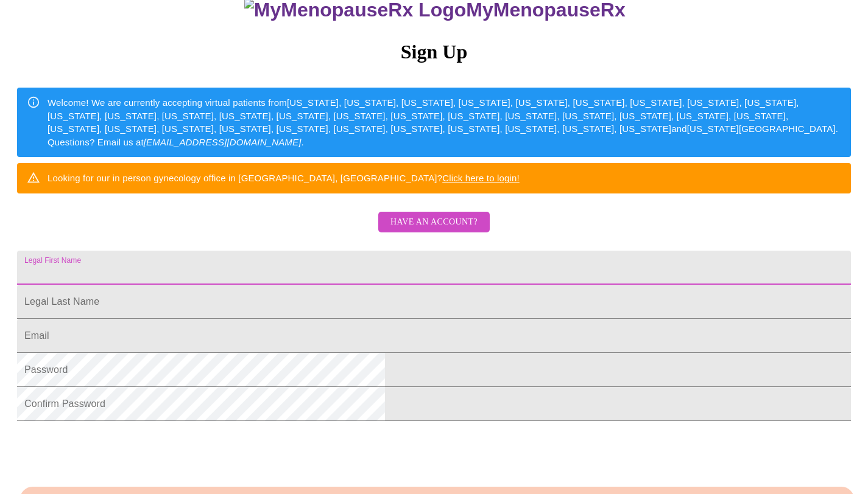 This screenshot has width=868, height=494. What do you see at coordinates (434, 222) in the screenshot?
I see `span: Have an account?` at bounding box center [434, 222].